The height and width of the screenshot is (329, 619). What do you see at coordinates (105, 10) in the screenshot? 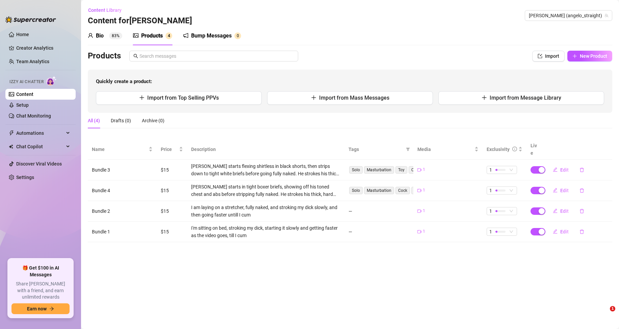
I see `span: Content Library` at bounding box center [105, 10].